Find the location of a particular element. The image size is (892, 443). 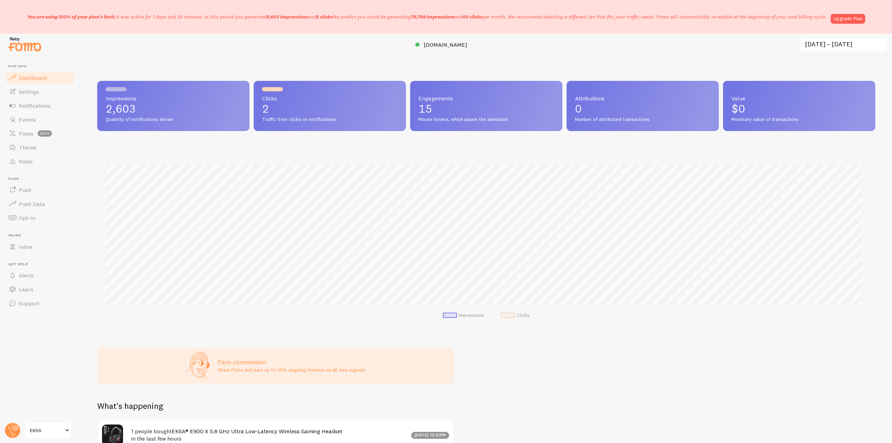

a: Inline is located at coordinates (40, 247).